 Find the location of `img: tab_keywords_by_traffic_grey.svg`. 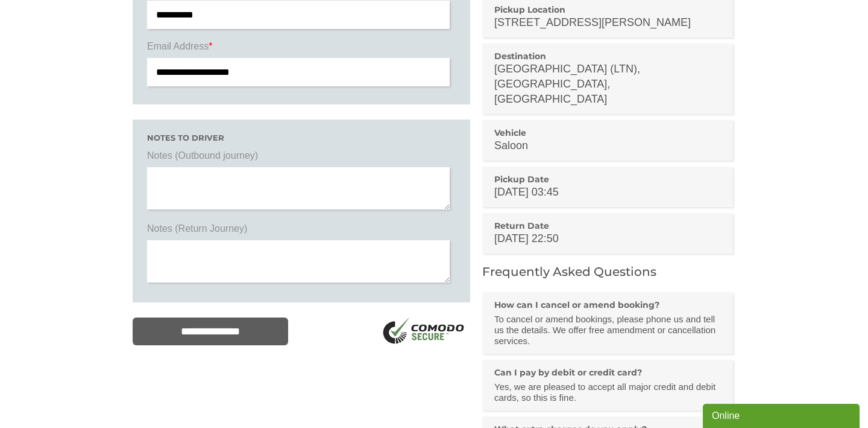

img: tab_keywords_by_traffic_grey.svg is located at coordinates (125, 74).